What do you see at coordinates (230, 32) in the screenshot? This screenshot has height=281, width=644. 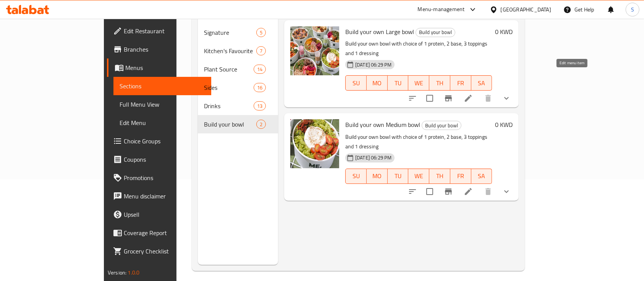 I see `div: Signature` at bounding box center [230, 32].